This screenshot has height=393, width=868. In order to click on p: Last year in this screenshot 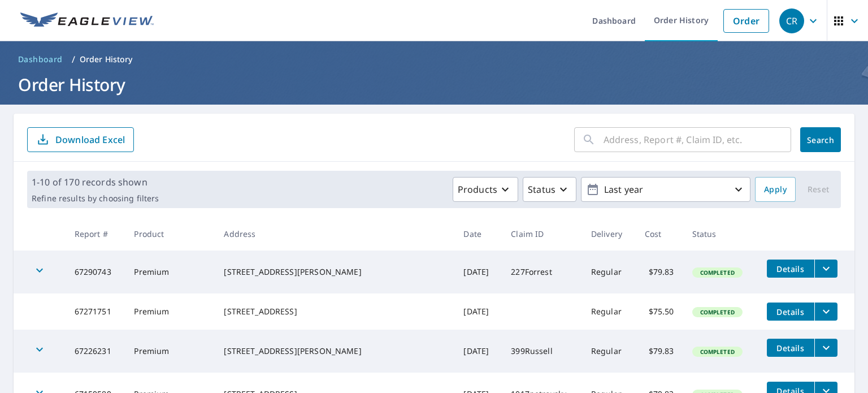, I will do `click(665, 189)`.